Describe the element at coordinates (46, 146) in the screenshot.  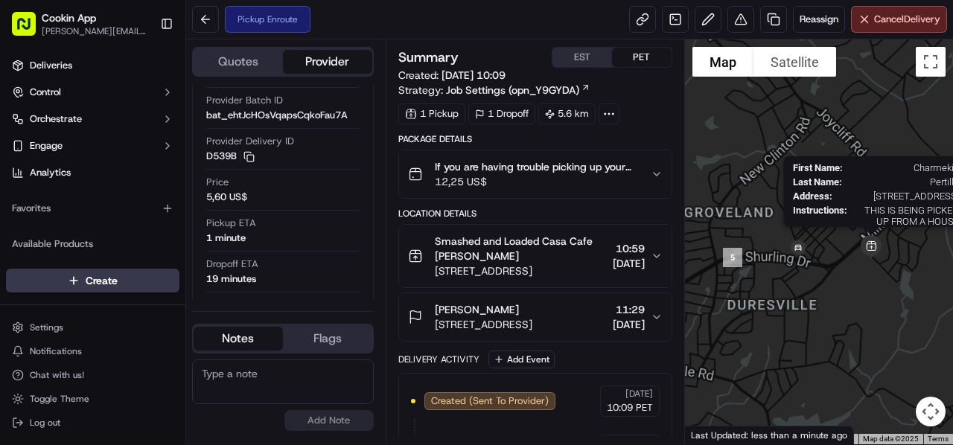
I see `span: Engage` at that location.